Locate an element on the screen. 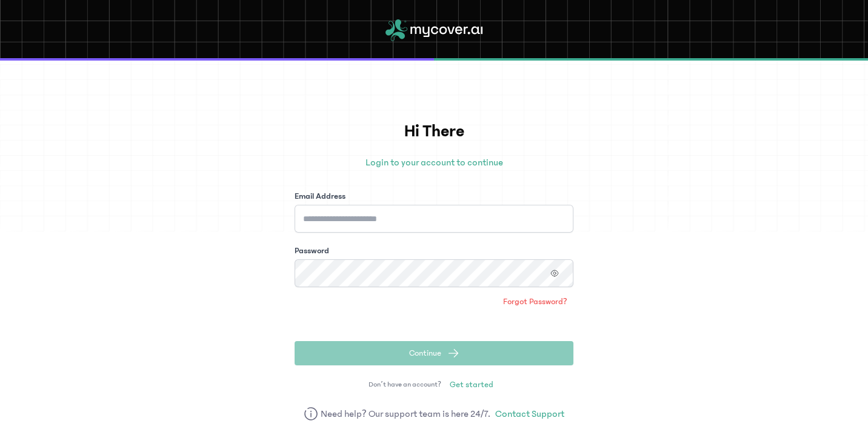 The height and width of the screenshot is (435, 868). button: Continue is located at coordinates (434, 353).